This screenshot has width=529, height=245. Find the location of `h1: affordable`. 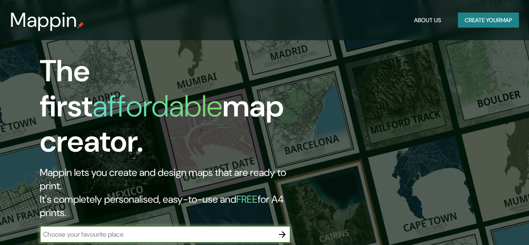

h1: affordable is located at coordinates (157, 106).